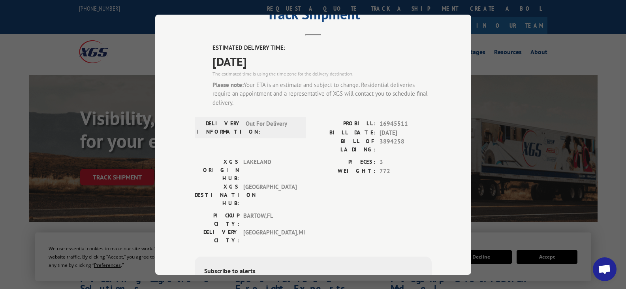 This screenshot has height=289, width=626. I want to click on span: 3894258, so click(405, 145).